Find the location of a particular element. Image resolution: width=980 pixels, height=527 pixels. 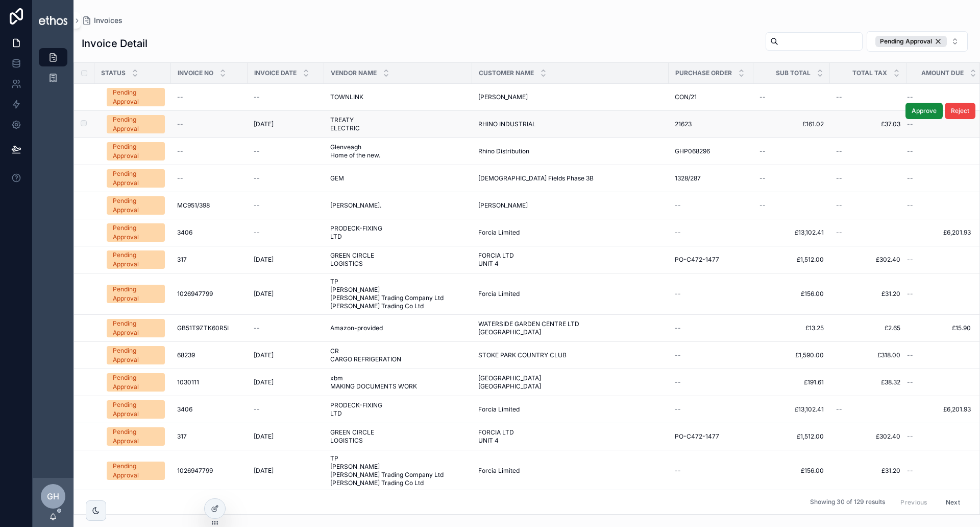

a: £1,512.00 is located at coordinates (792, 436).